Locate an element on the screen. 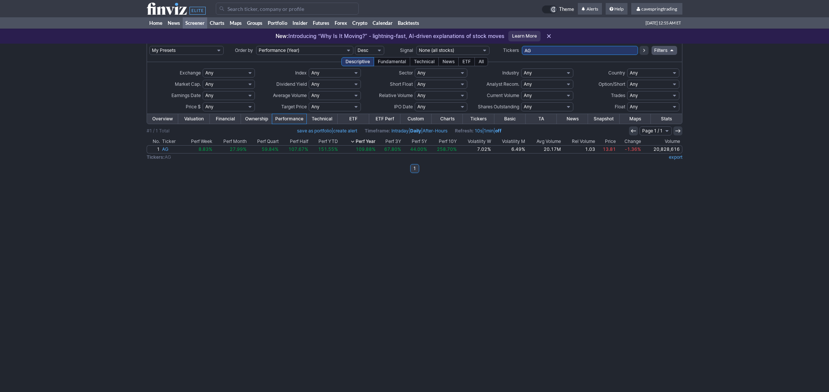 This screenshot has width=829, height=392. th: Volatility W is located at coordinates (475, 141).